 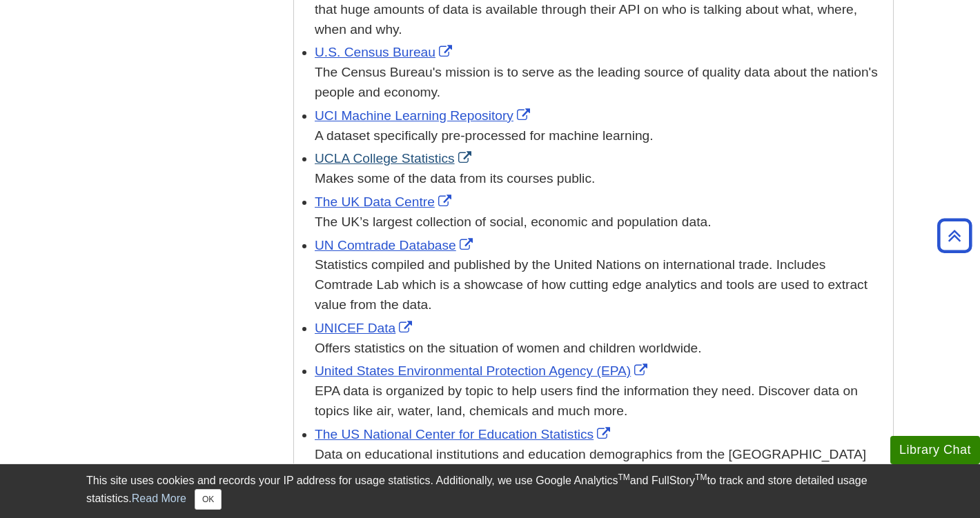 What do you see at coordinates (601, 285) in the screenshot?
I see `div: Statistics compiled and published by the United Nations on international trade. Includes Comtrade...` at bounding box center [601, 285].